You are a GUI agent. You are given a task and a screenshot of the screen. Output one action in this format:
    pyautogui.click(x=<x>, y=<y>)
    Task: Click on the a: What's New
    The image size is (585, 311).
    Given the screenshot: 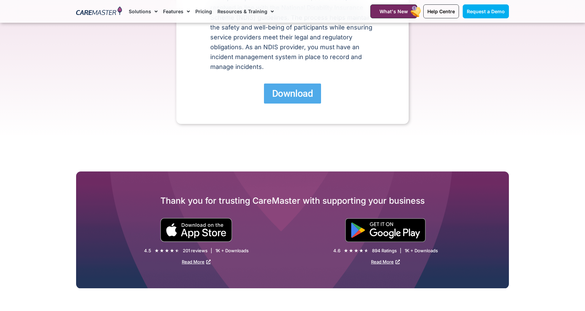 What is the action you would take?
    pyautogui.click(x=394, y=11)
    